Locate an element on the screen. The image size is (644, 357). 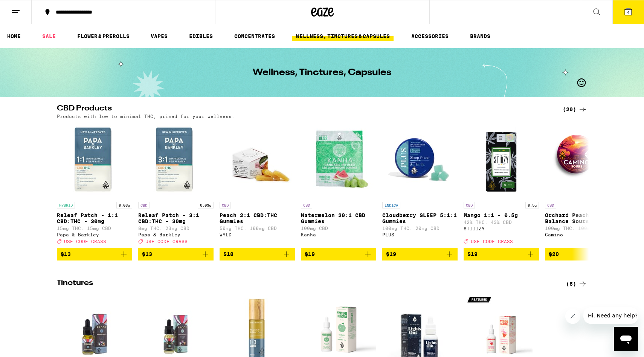
a: SALE is located at coordinates (49, 36).